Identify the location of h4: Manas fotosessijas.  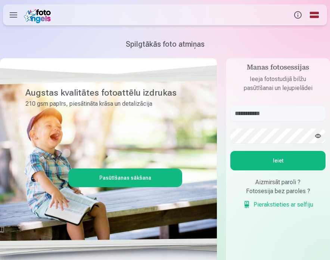
(278, 69).